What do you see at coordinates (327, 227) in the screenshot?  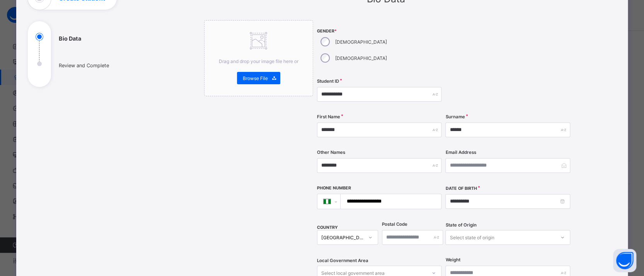 I see `span: COUNTRY` at bounding box center [327, 227].